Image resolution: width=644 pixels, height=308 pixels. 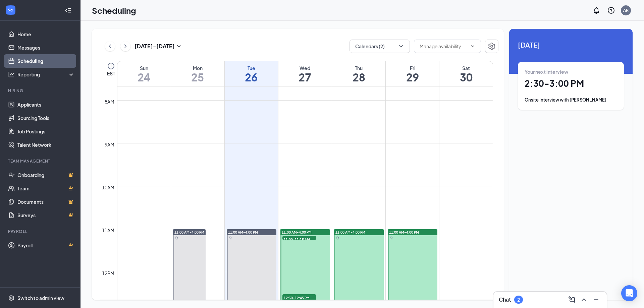 What do you see at coordinates (108, 187) in the screenshot?
I see `div: 10am` at bounding box center [108, 187].